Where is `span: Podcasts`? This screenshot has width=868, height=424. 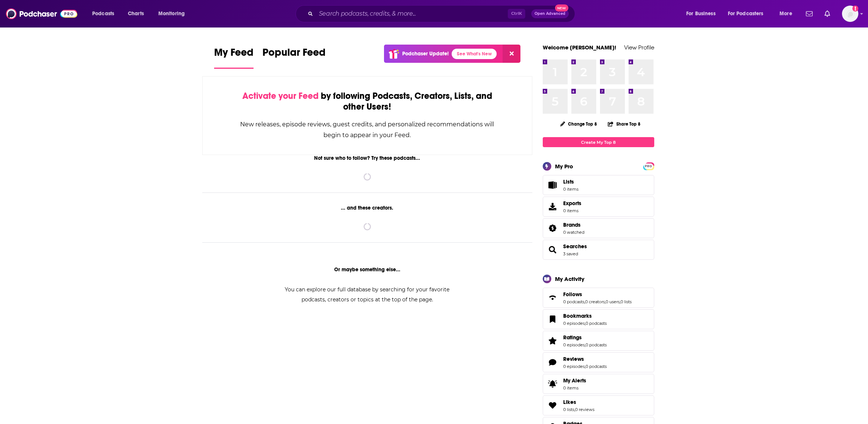 span: Podcasts is located at coordinates (103, 14).